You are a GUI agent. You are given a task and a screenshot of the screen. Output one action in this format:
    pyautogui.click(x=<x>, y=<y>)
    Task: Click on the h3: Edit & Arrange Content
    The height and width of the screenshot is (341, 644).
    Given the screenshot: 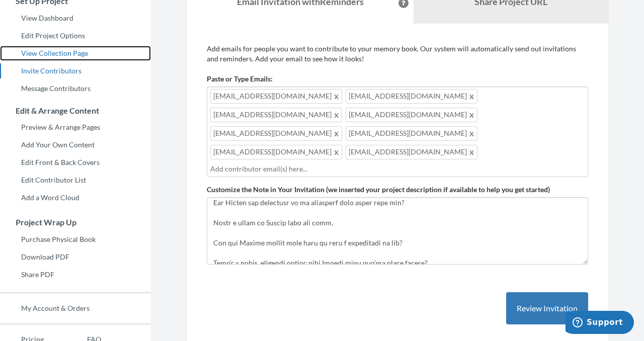 What is the action you would take?
    pyautogui.click(x=75, y=111)
    